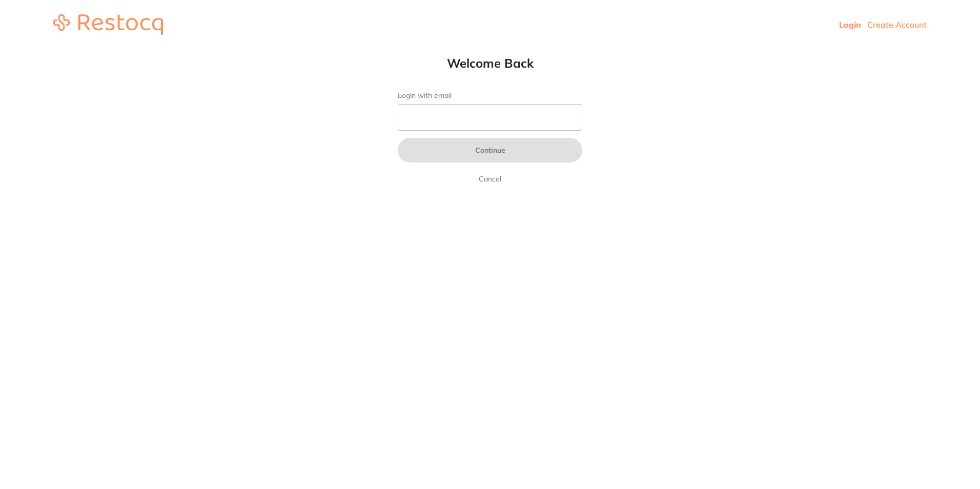 The height and width of the screenshot is (489, 980). I want to click on a: Login, so click(850, 25).